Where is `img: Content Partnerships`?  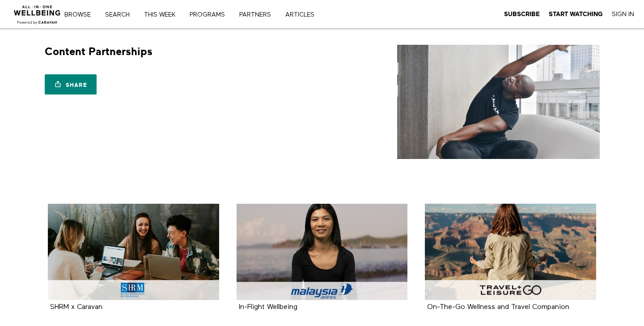 img: Content Partnerships is located at coordinates (498, 101).